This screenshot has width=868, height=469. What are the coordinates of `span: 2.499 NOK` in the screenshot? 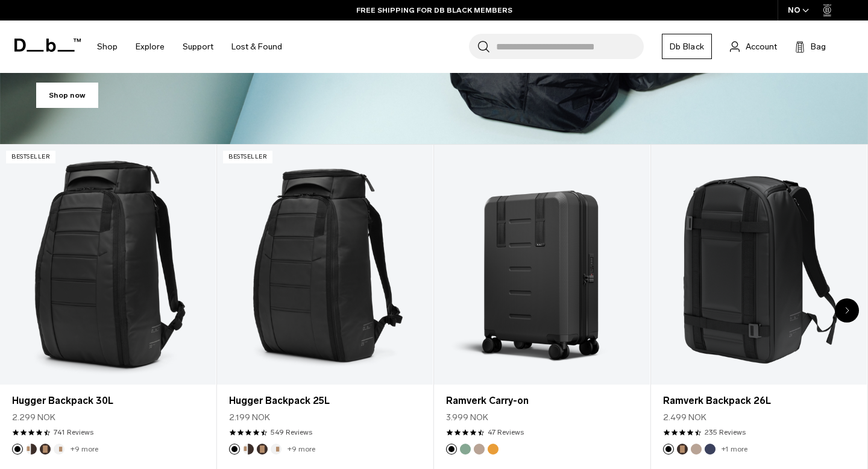 It's located at (685, 417).